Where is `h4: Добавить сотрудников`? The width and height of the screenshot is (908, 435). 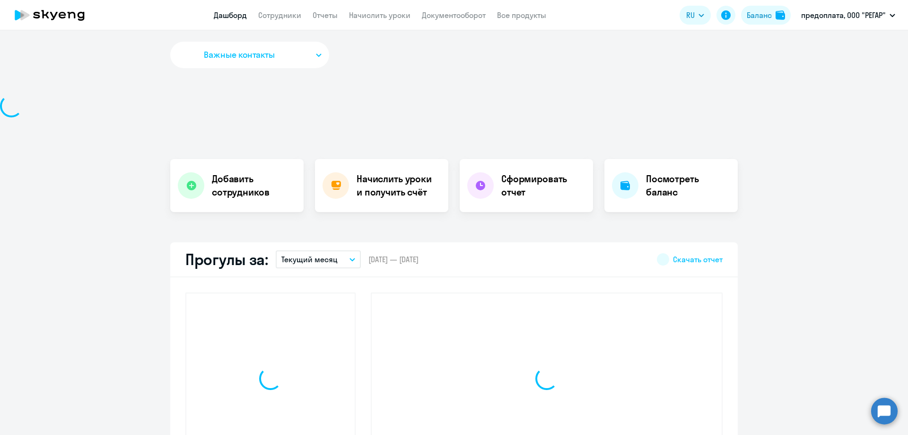
h4: Добавить сотрудников is located at coordinates (254, 185).